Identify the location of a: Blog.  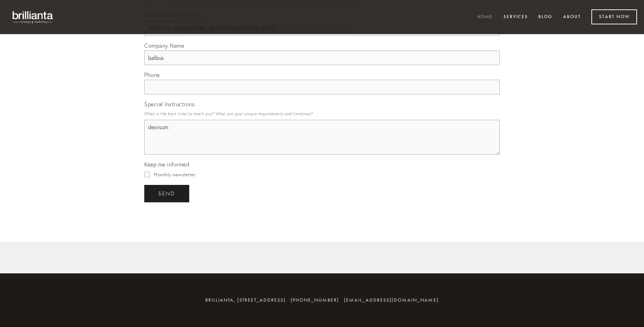
(545, 17).